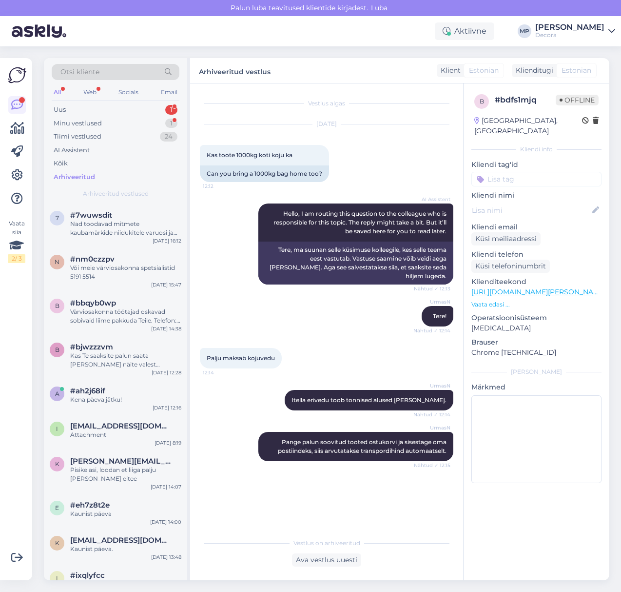 The image size is (621, 592). Describe the element at coordinates (57, 261) in the screenshot. I see `span: n` at that location.